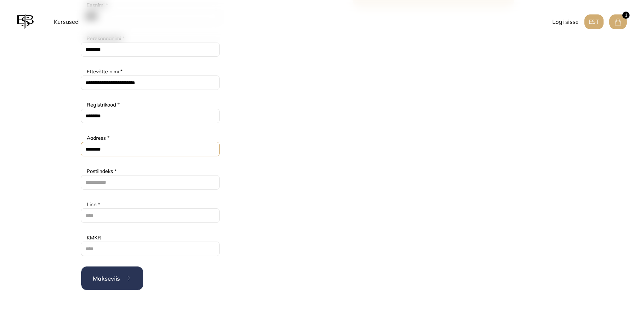 The width and height of the screenshot is (644, 325). Describe the element at coordinates (101, 171) in the screenshot. I see `label: Postiindeks` at that location.